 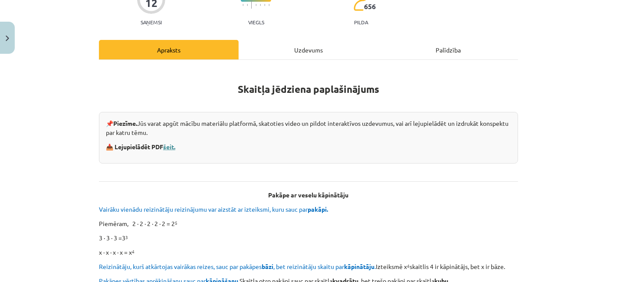 I want to click on p: Viegls, so click(x=256, y=22).